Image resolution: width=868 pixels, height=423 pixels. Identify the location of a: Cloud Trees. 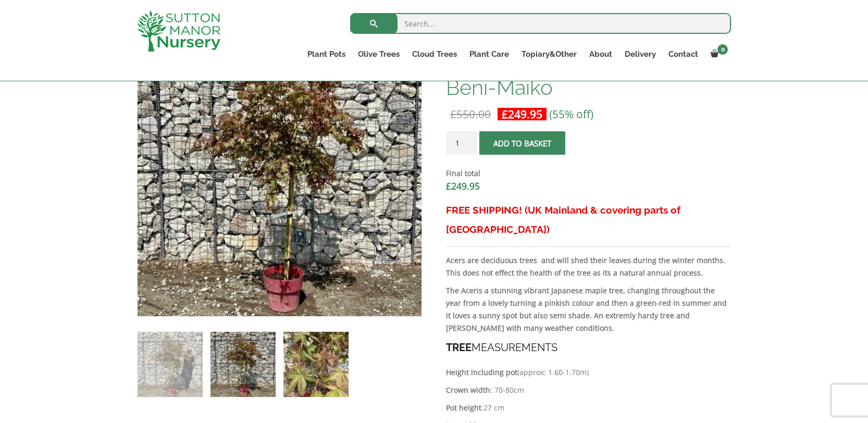
(434, 54).